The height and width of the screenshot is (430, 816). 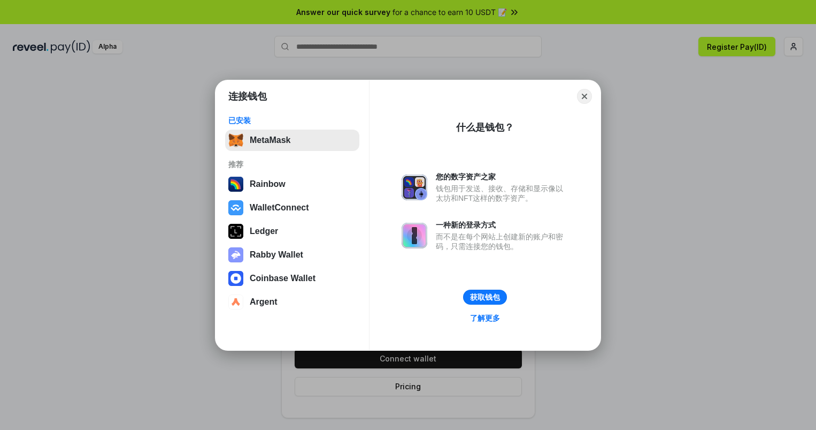 What do you see at coordinates (264, 302) in the screenshot?
I see `div: Argent` at bounding box center [264, 302].